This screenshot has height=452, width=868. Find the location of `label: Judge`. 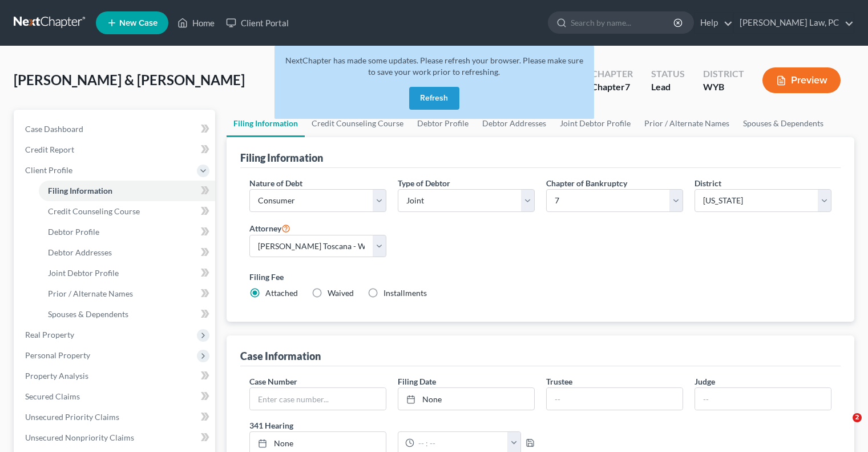

label: Judge is located at coordinates (705, 381).